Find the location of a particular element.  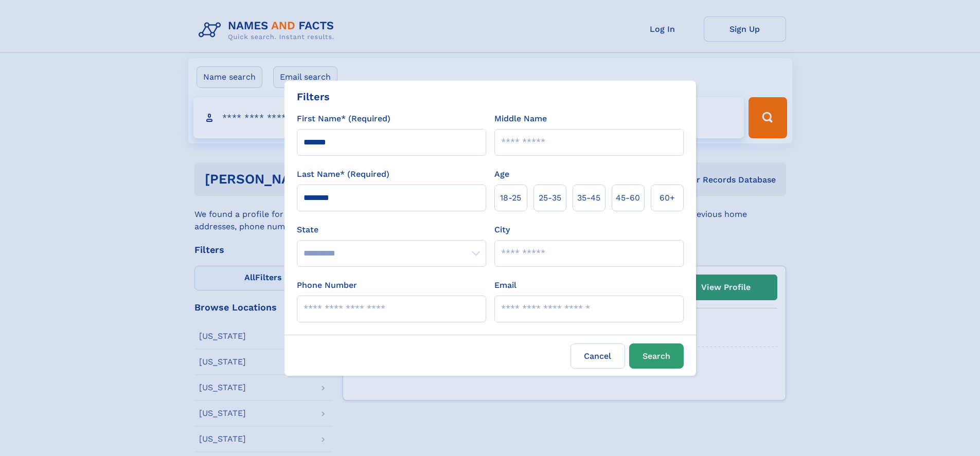

label: Cancel is located at coordinates (598, 356).